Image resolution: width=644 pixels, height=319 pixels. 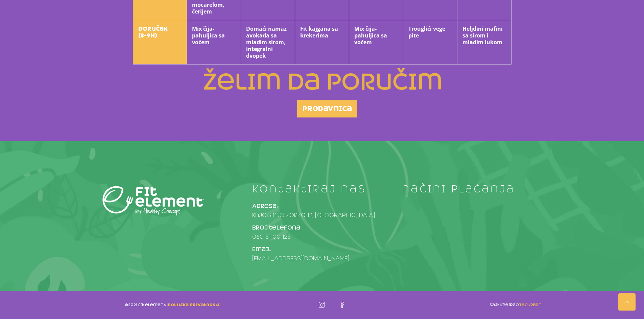 What do you see at coordinates (194, 305) in the screenshot?
I see `a: politika privatnosti` at bounding box center [194, 305].